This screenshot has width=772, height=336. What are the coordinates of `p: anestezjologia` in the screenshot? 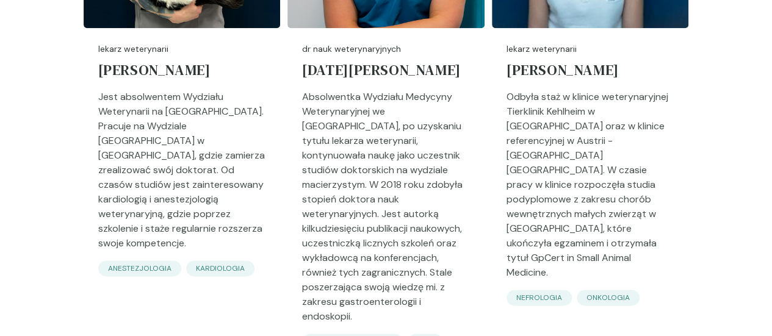 It's located at (140, 269).